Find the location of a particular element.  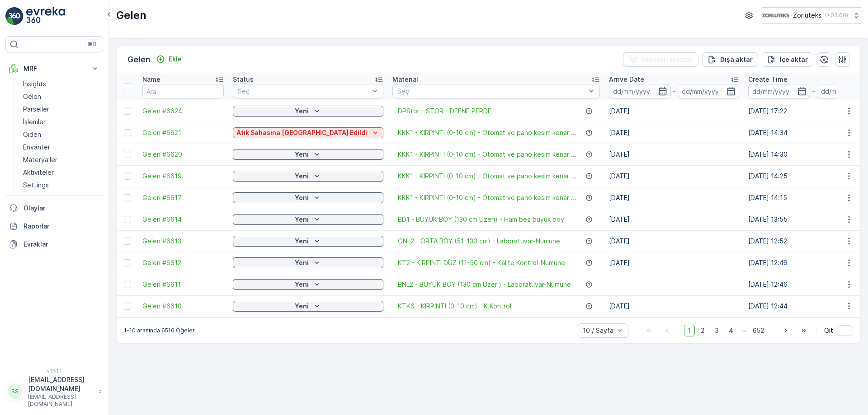

p: Envanter is located at coordinates (36, 148).